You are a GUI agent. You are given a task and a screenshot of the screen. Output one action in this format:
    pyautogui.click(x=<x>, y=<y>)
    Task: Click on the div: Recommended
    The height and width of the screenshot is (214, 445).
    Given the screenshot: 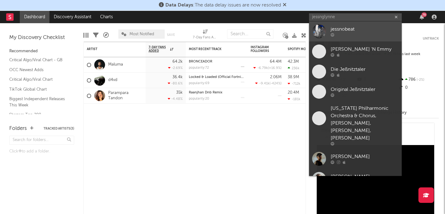 What is the action you would take?
    pyautogui.click(x=42, y=51)
    